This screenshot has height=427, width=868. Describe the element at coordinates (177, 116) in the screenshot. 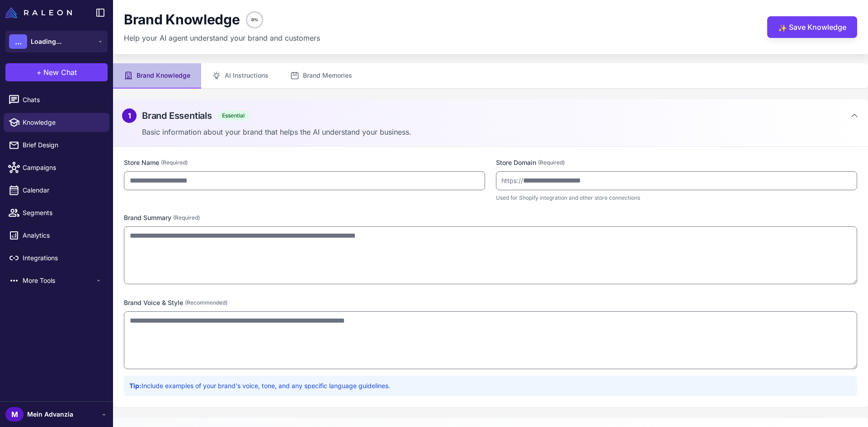

I see `h2: Brand Essentials` at that location.